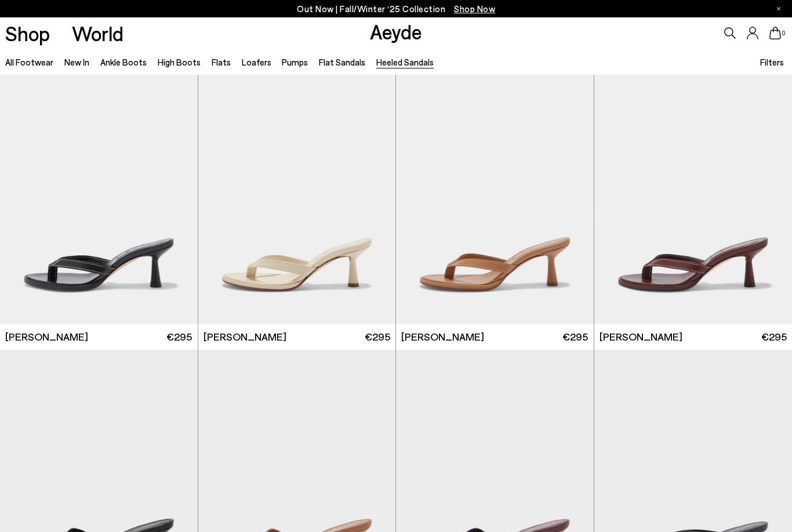  What do you see at coordinates (77, 62) in the screenshot?
I see `a: New In` at bounding box center [77, 62].